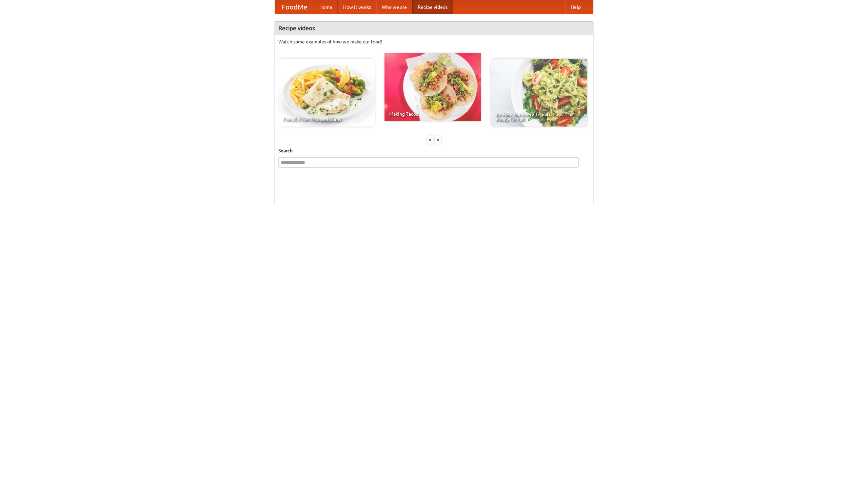 This screenshot has width=868, height=480. What do you see at coordinates (575, 7) in the screenshot?
I see `a: Help` at bounding box center [575, 7].